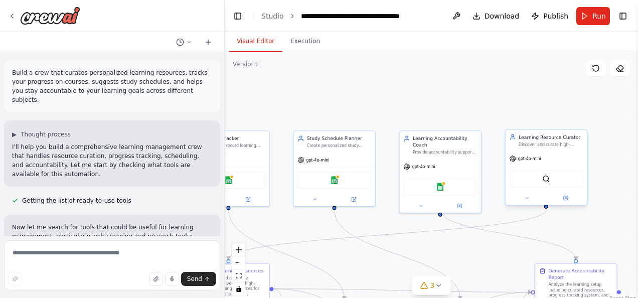 The image size is (638, 298). What do you see at coordinates (246, 64) in the screenshot?
I see `div: Version 1` at bounding box center [246, 64].